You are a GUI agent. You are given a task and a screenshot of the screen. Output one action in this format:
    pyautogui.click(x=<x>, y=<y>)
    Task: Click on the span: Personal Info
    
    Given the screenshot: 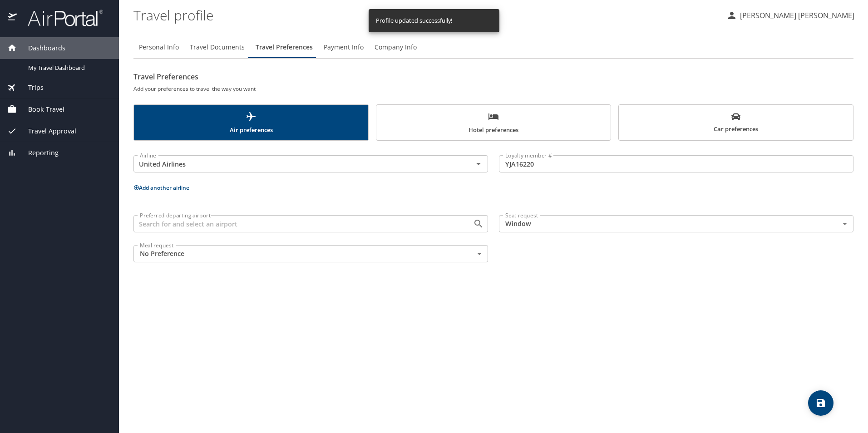 What is the action you would take?
    pyautogui.click(x=159, y=47)
    